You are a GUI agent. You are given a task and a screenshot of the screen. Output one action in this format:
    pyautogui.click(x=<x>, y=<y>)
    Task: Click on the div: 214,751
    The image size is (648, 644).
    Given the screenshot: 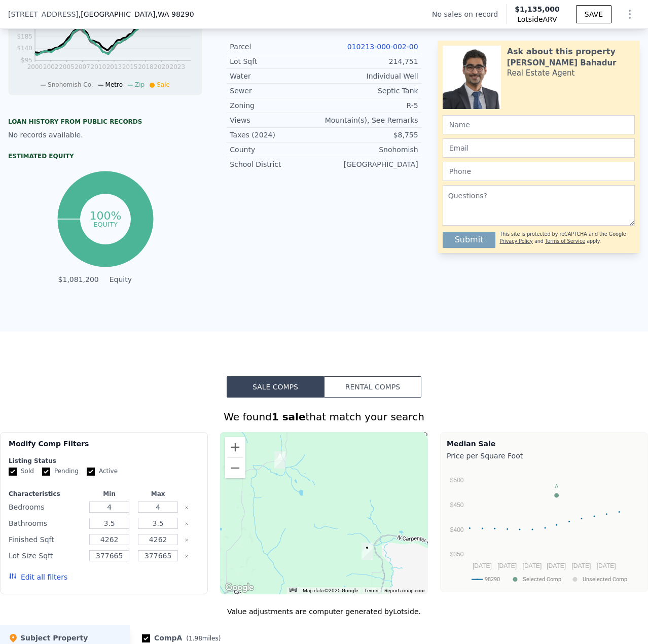 What is the action you would take?
    pyautogui.click(x=371, y=61)
    